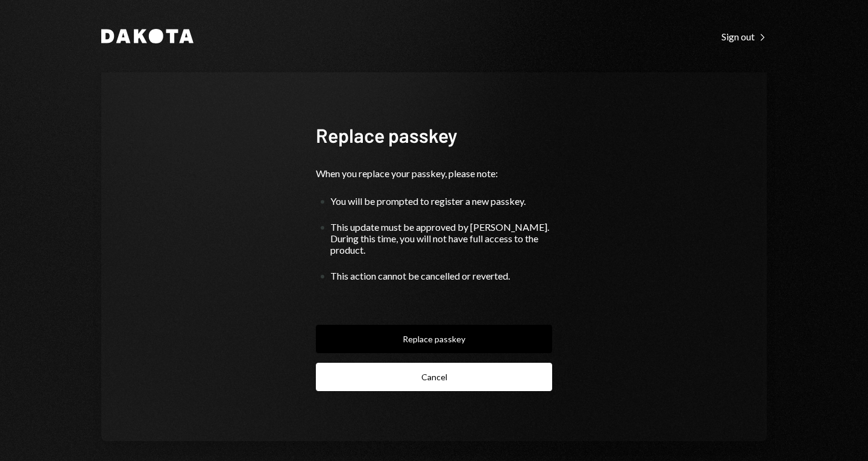 The image size is (868, 461). What do you see at coordinates (434, 135) in the screenshot?
I see `h1: Replace passkey` at bounding box center [434, 135].